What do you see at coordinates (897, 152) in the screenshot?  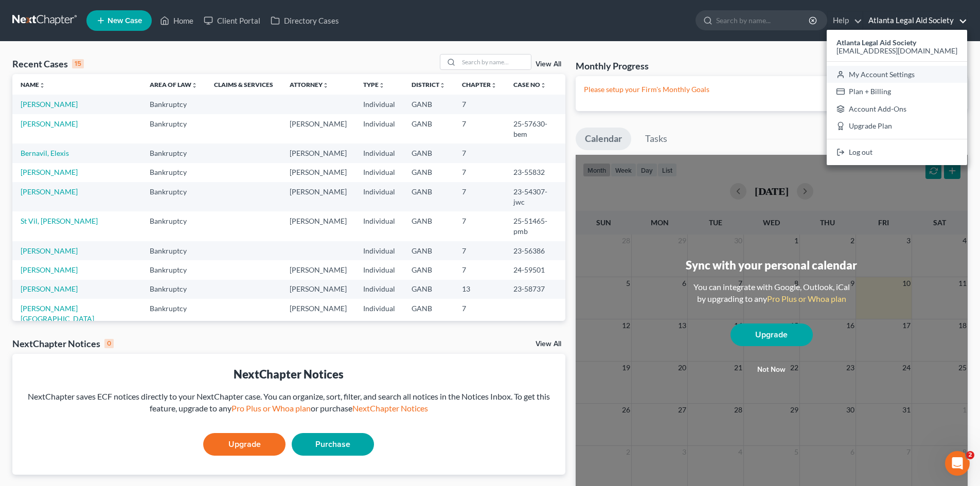 I see `a: Log out` at bounding box center [897, 152].